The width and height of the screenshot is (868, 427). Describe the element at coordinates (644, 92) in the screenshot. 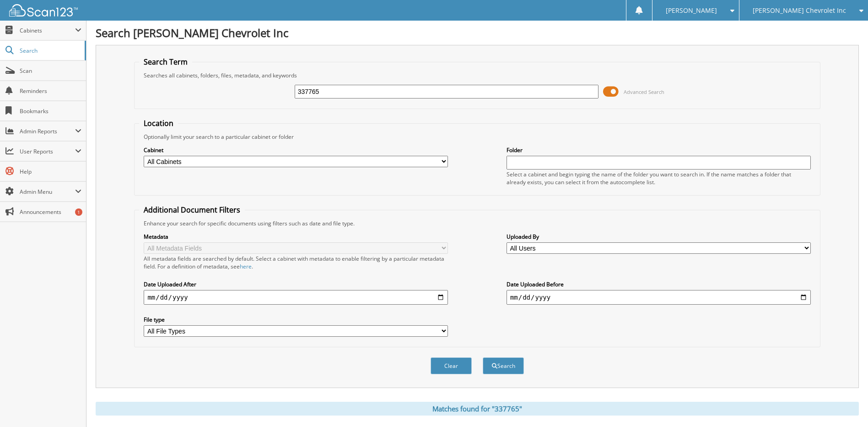

I see `span: Advanced Search` at that location.